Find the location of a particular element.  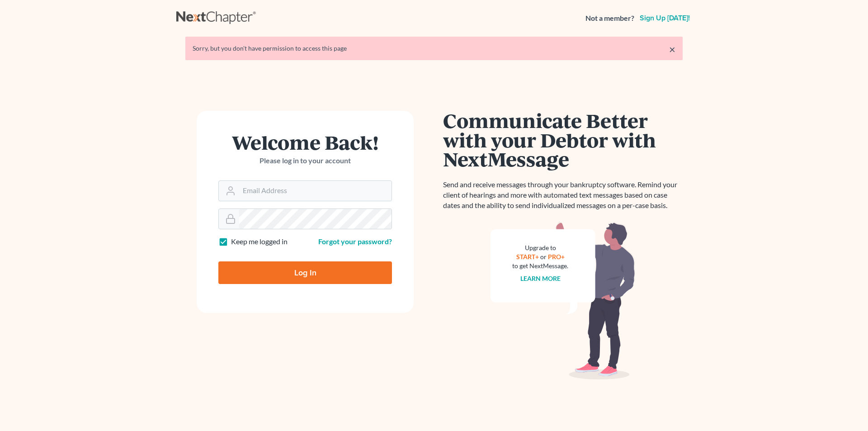

img: nextmessage_bg-59042aed3d76b12b5cd301f8e5b87938c9018125f34e5fa2b7a6b67550977c72.svg is located at coordinates (563, 300).